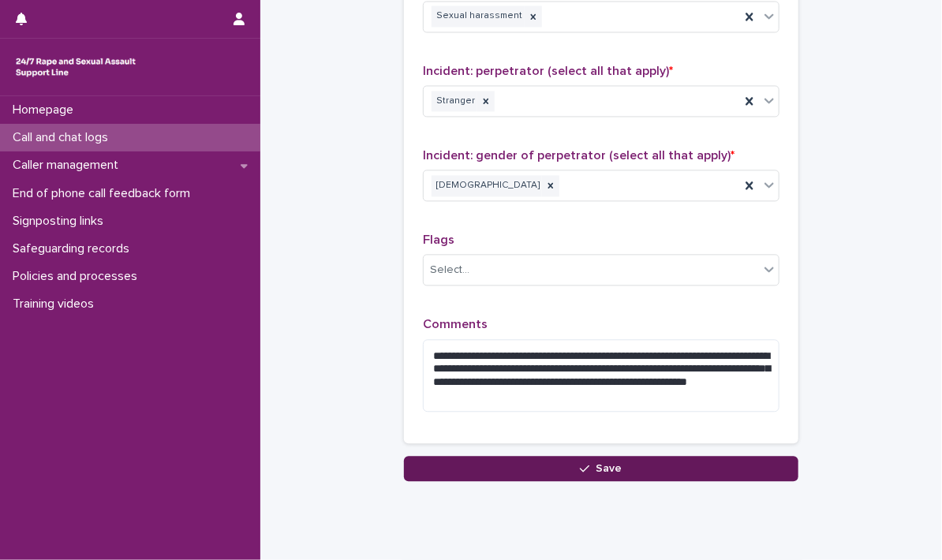 The height and width of the screenshot is (560, 942). Describe the element at coordinates (61, 221) in the screenshot. I see `p: Signposting links` at that location.